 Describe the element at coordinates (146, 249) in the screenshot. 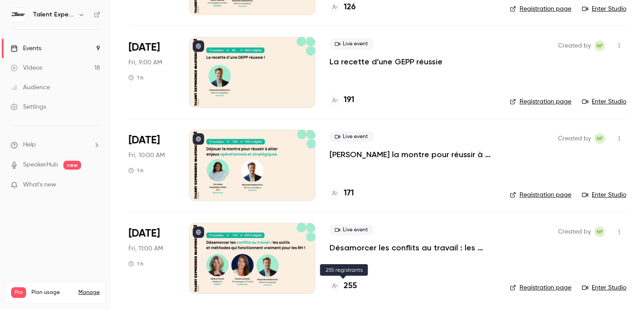

I see `span: Fri, 11:00 AM` at that location.